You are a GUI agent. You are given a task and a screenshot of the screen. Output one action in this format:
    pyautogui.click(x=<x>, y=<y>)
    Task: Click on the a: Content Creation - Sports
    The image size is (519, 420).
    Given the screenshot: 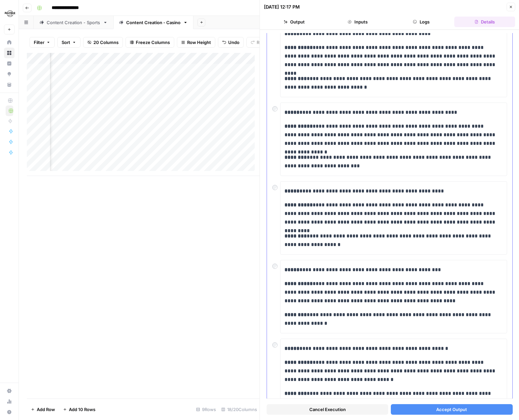 What is the action you would take?
    pyautogui.click(x=73, y=22)
    